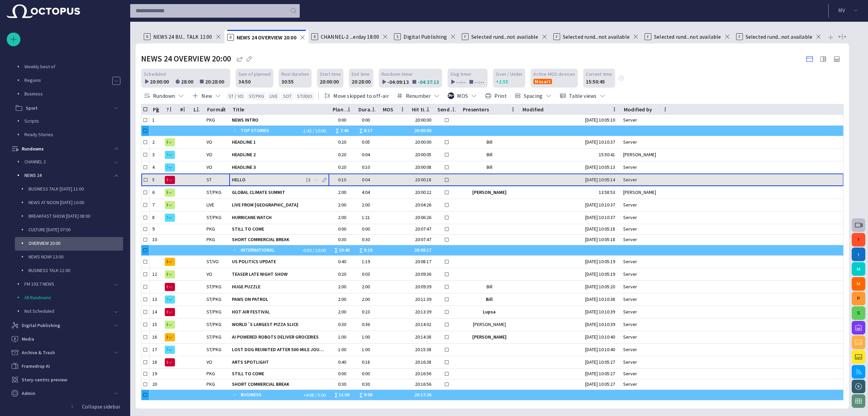 The image size is (868, 416). Describe the element at coordinates (223, 109) in the screenshot. I see `button: Format column menu` at that location.